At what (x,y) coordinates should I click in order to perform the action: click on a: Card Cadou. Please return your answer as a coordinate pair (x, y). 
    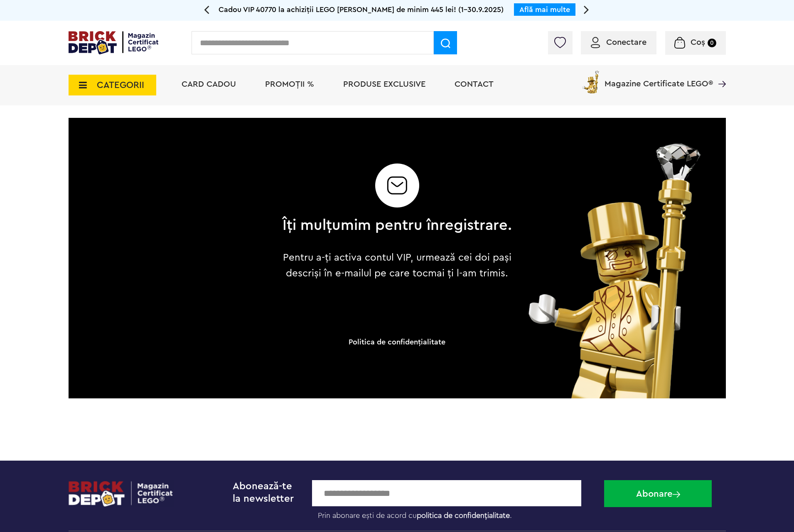
    Looking at the image, I should click on (208, 84).